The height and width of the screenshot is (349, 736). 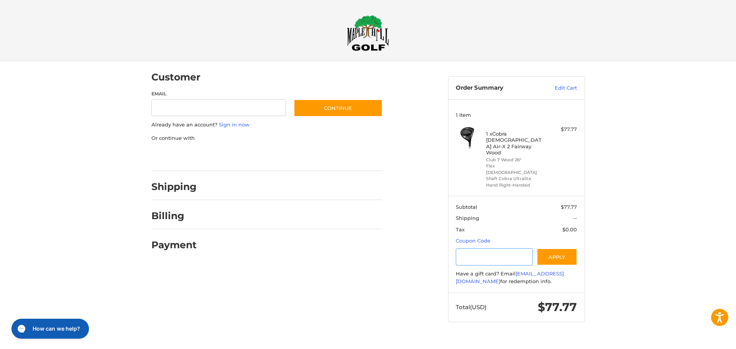 I want to click on img: Maple Hill Golf, so click(x=368, y=33).